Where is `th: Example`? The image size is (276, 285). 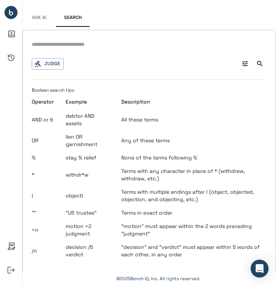
th: Example is located at coordinates (87, 102).